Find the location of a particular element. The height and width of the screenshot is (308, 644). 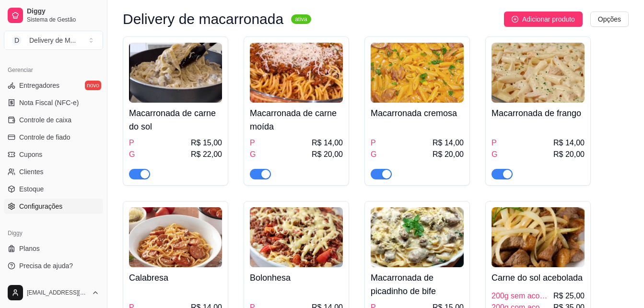

span: Clientes is located at coordinates (31, 172).